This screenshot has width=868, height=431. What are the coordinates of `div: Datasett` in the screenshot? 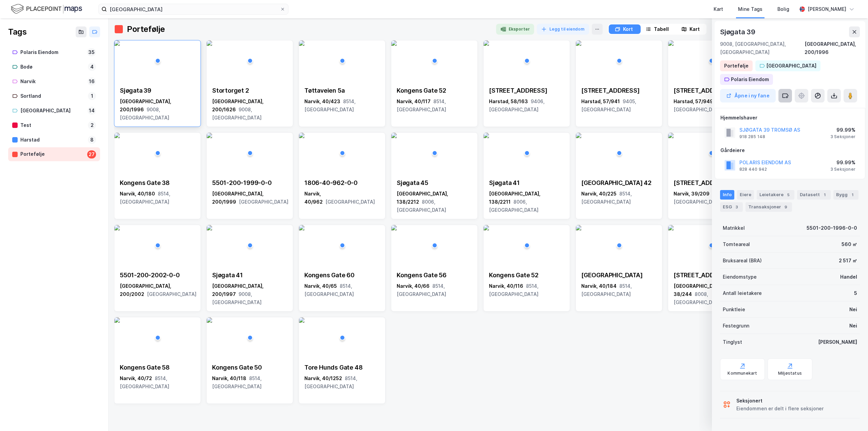 It's located at (814, 195).